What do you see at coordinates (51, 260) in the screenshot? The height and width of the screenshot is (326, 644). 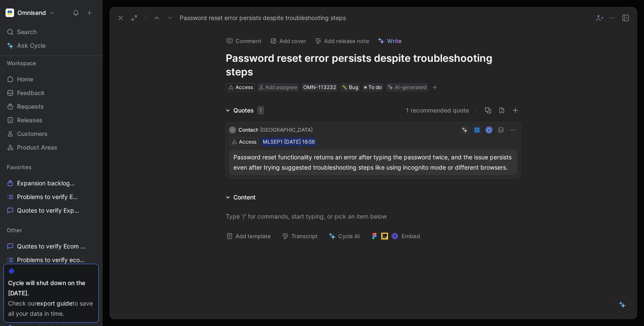 I see `a: Problems to verify ecom platforms` at bounding box center [51, 260].